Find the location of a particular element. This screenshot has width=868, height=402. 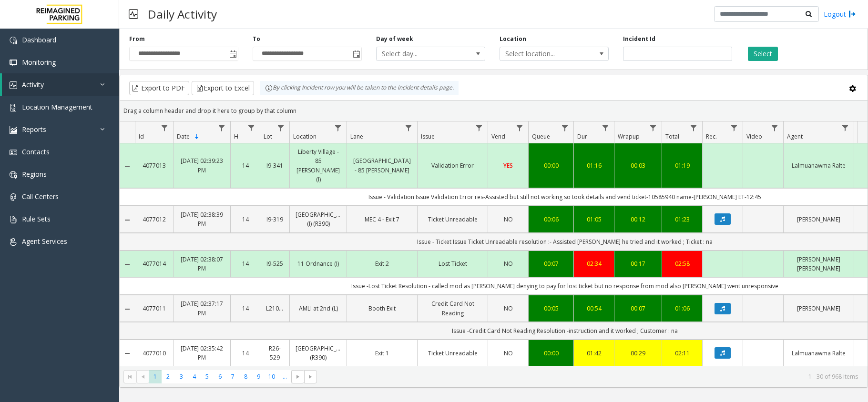

a: 4077013 is located at coordinates (154, 165).